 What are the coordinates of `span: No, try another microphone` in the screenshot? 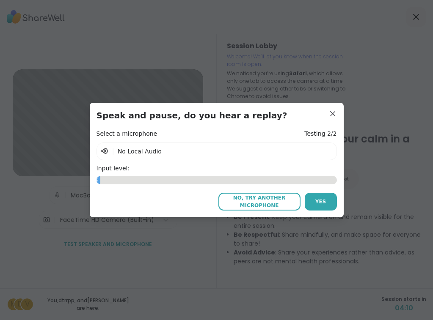 It's located at (259, 202).